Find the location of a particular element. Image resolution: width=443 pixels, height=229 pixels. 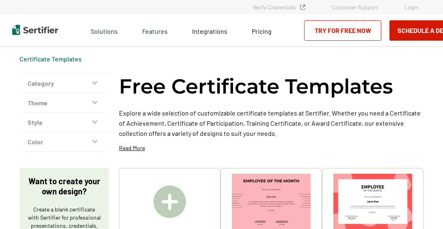

button: Color is located at coordinates (64, 142).